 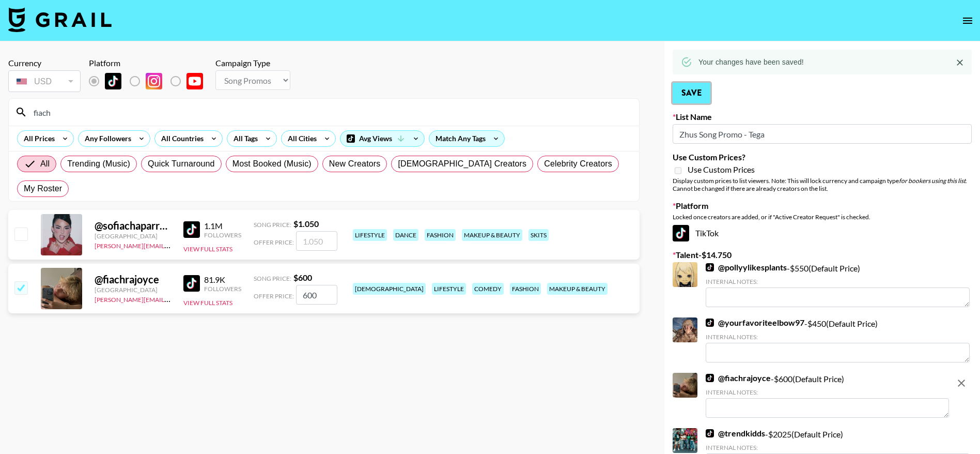 What do you see at coordinates (838, 284) in the screenshot?
I see `div: - $ 550 (Default Price)` at bounding box center [838, 284].